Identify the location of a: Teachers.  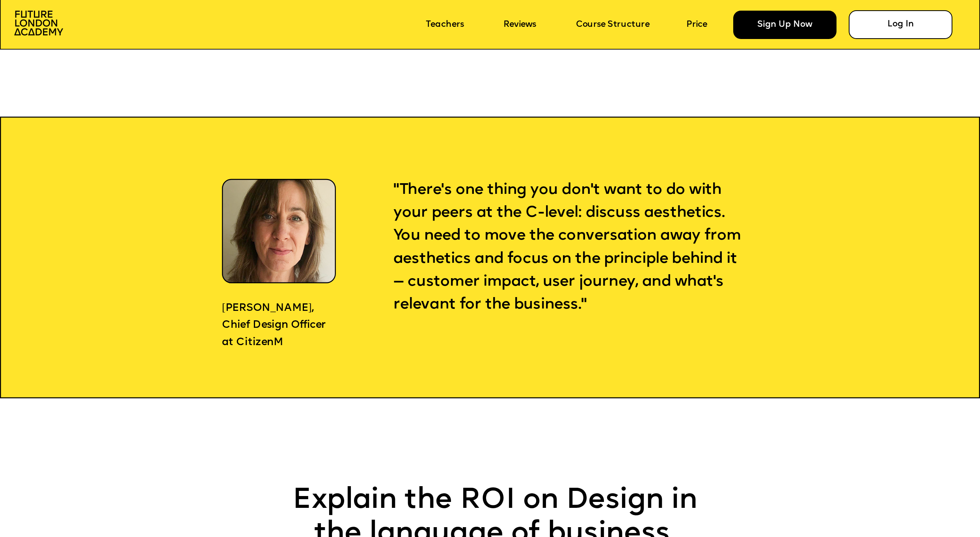
(445, 25).